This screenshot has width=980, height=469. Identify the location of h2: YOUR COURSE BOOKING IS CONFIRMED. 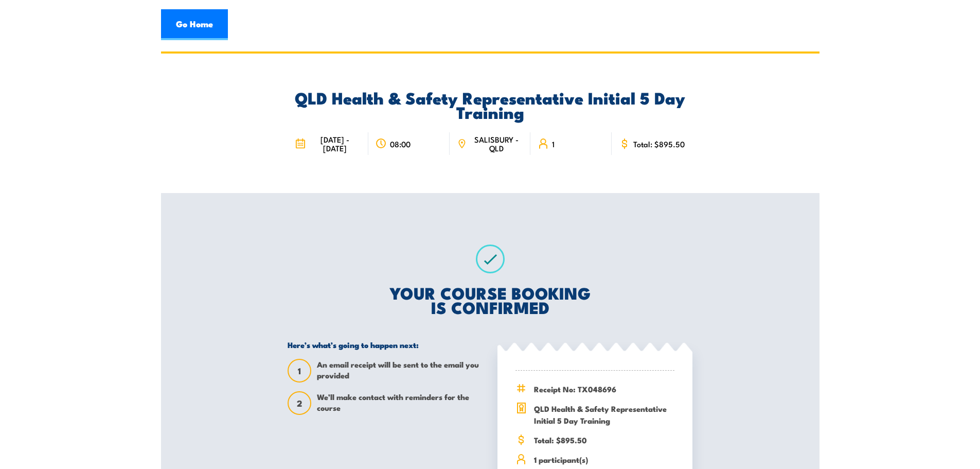
(490, 300).